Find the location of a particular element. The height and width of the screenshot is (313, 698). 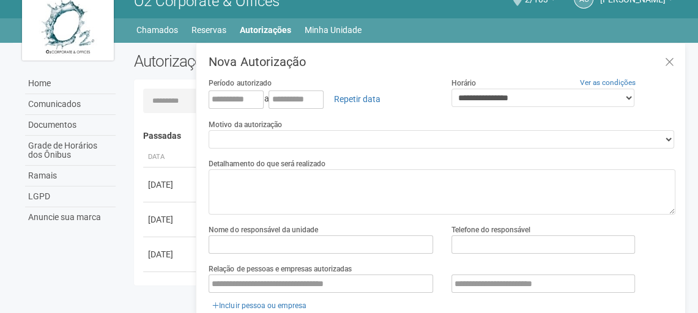

div: a is located at coordinates (321, 99).